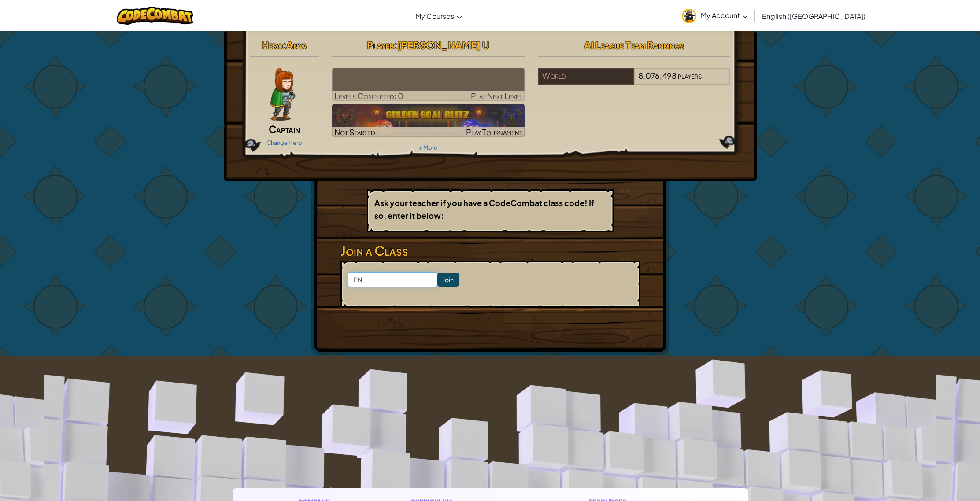 Image resolution: width=980 pixels, height=501 pixels. I want to click on span: Play Tournament, so click(494, 132).